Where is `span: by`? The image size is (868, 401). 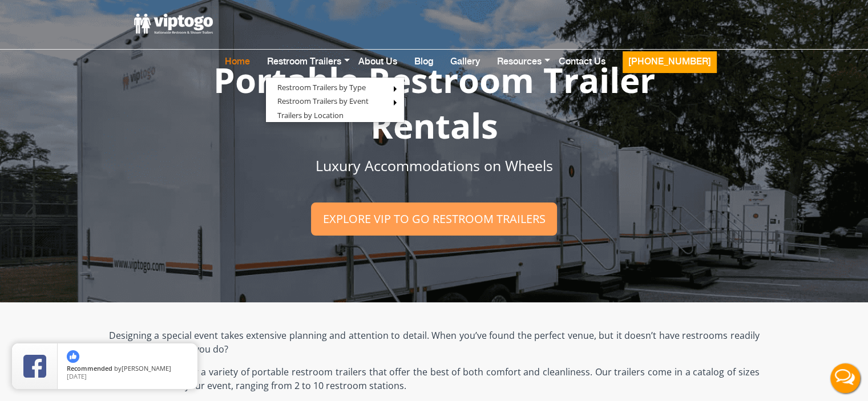 span: by is located at coordinates (127, 369).